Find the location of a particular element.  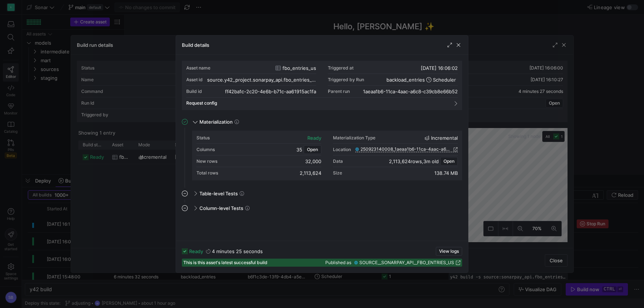

a: SOURCE__SONARPAY_API__FBO_ENTRIES_US is located at coordinates (407, 263).